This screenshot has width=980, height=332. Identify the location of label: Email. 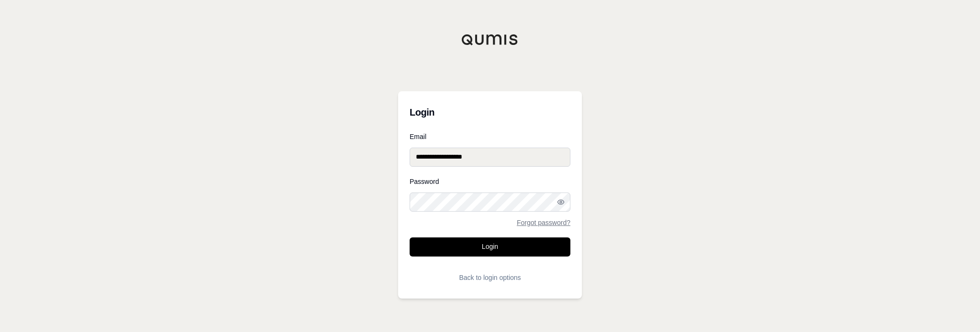
(490, 137).